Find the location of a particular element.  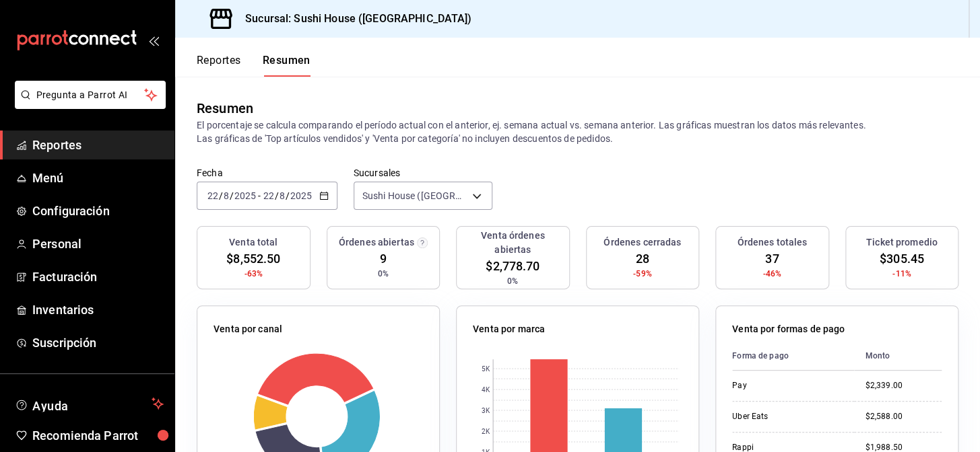

text: 4K is located at coordinates (486, 390).